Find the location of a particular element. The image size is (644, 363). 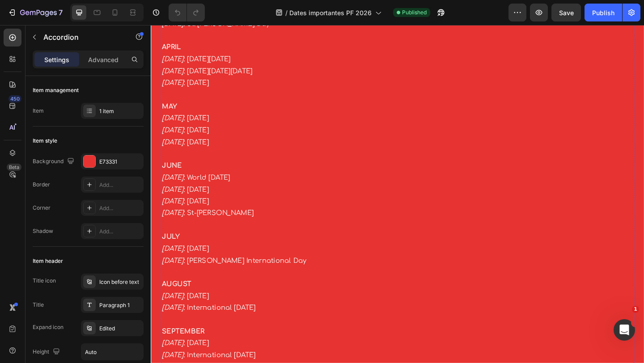

div: Height is located at coordinates (47, 352).